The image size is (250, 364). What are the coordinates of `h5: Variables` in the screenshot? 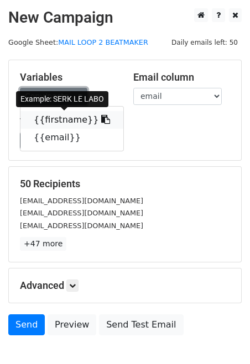 It's located at (68, 77).